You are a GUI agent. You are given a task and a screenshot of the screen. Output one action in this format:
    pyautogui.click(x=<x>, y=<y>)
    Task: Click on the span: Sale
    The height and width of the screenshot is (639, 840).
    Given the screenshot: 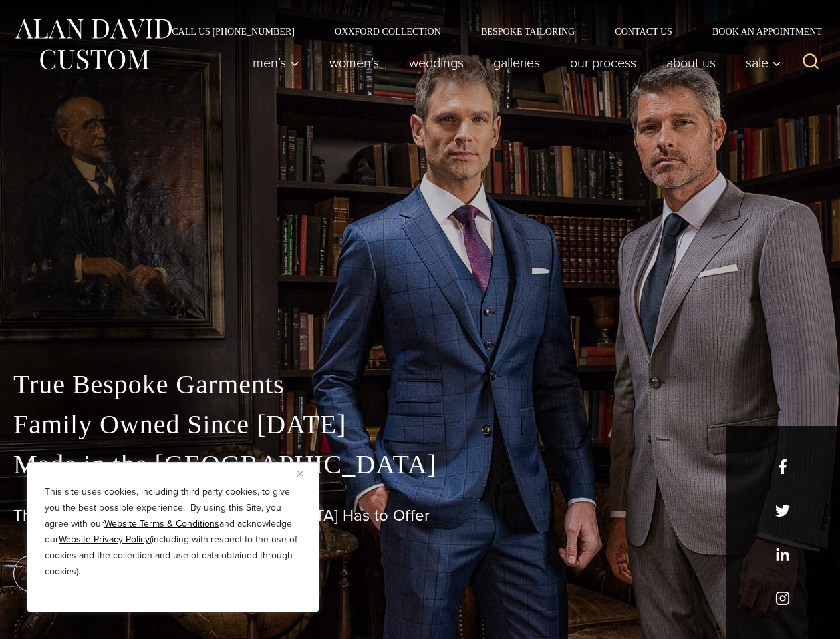 What is the action you would take?
    pyautogui.click(x=763, y=63)
    